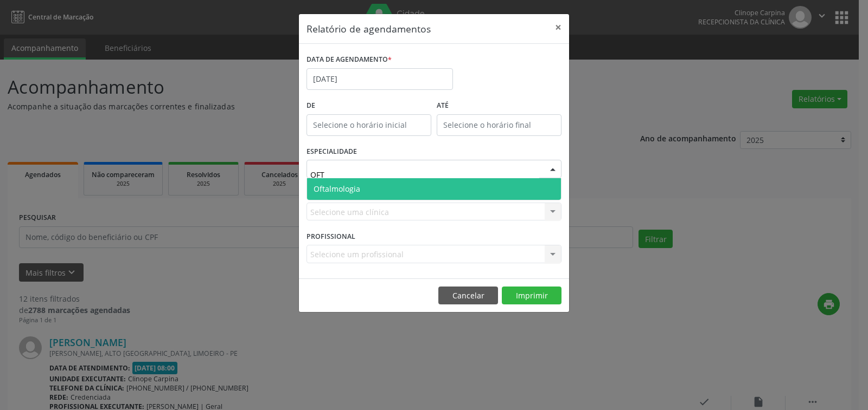 The width and height of the screenshot is (868, 410). What do you see at coordinates (468, 296) in the screenshot?
I see `button: Cancelar` at bounding box center [468, 296].